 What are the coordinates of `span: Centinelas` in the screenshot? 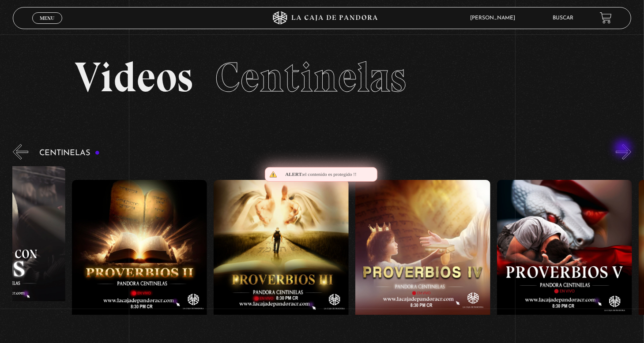 It's located at (310, 77).